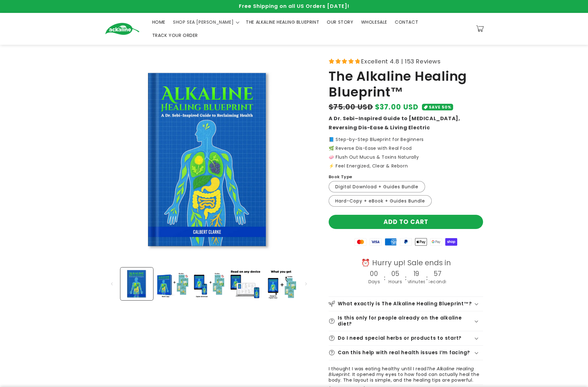  Describe the element at coordinates (405, 84) in the screenshot. I see `h1: The Alkaline Healing Blueprint™` at that location.